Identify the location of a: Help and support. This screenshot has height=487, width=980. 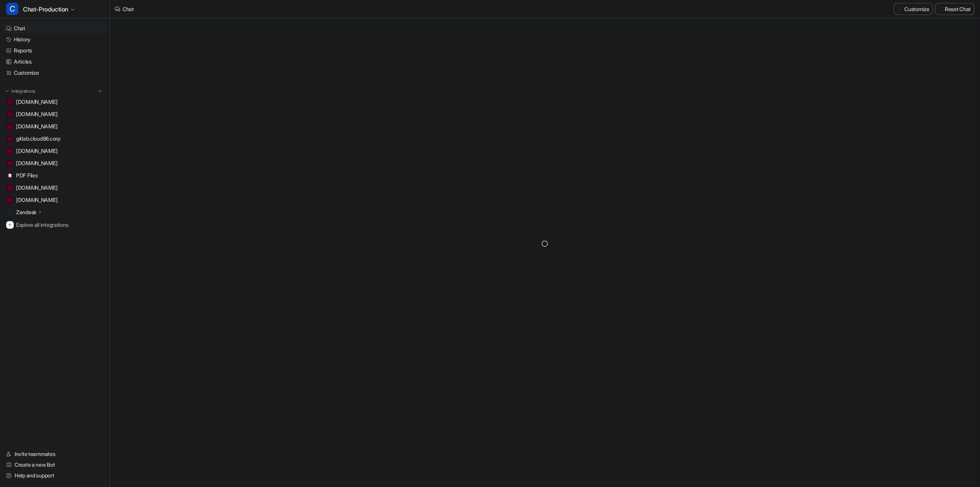
(55, 475).